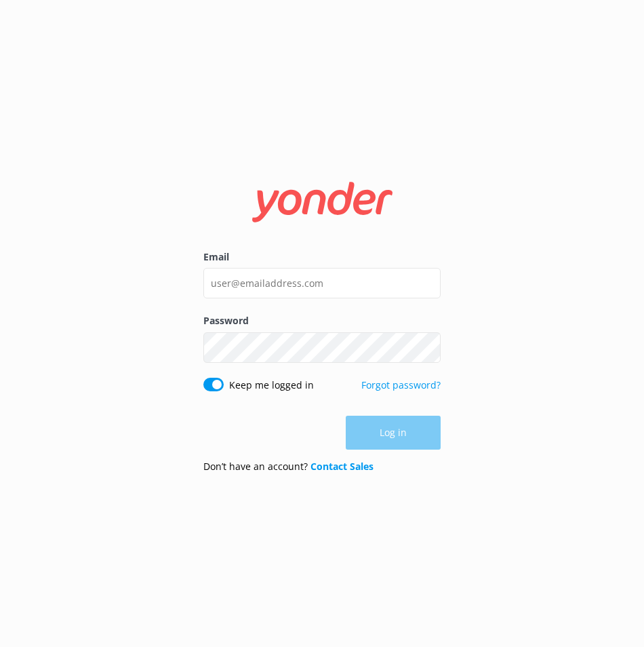 Image resolution: width=644 pixels, height=647 pixels. What do you see at coordinates (322, 283) in the screenshot?
I see `input: user@emailaddress.com` at bounding box center [322, 283].